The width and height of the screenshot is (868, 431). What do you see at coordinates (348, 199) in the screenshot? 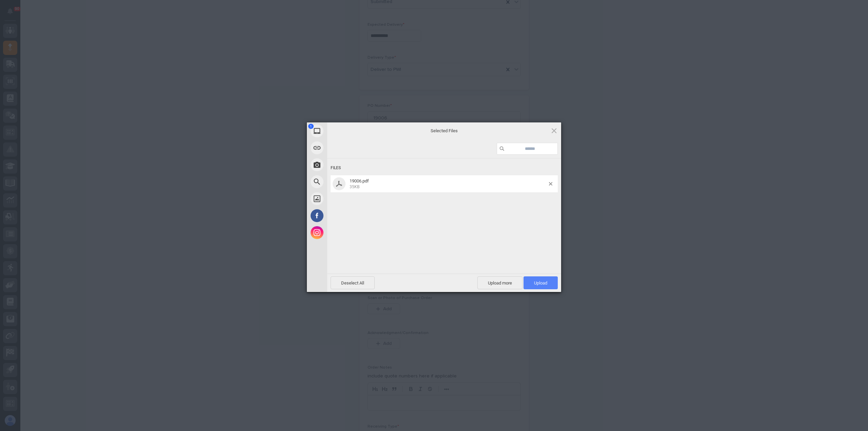
I see `div: Unsplash` at bounding box center [348, 199].